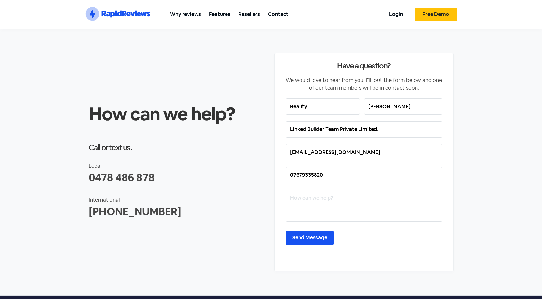 This screenshot has height=299, width=542. Describe the element at coordinates (364, 129) in the screenshot. I see `input: Business name*` at that location.